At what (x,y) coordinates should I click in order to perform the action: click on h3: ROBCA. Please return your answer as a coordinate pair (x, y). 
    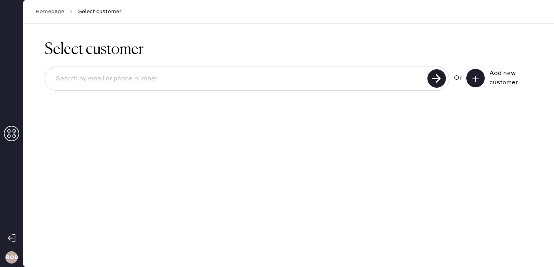
    Looking at the image, I should click on (12, 257).